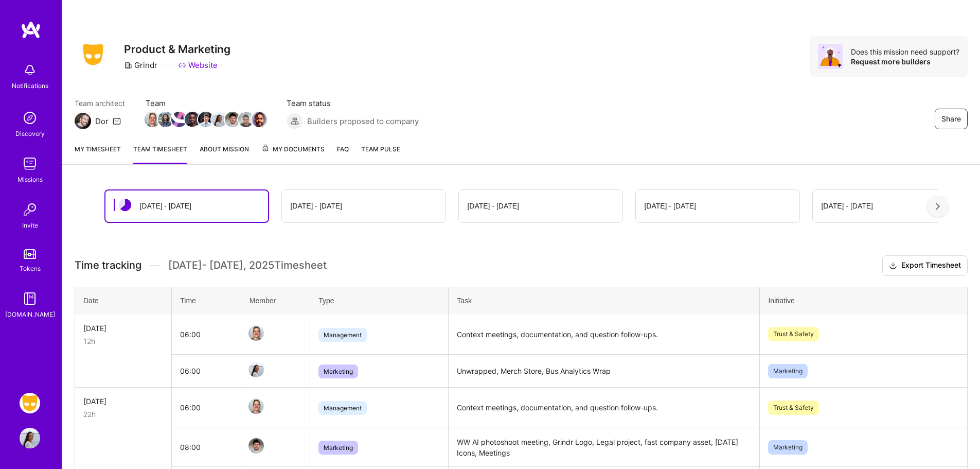 Image resolution: width=980 pixels, height=469 pixels. Describe the element at coordinates (292, 149) in the screenshot. I see `span: My Documents` at that location.